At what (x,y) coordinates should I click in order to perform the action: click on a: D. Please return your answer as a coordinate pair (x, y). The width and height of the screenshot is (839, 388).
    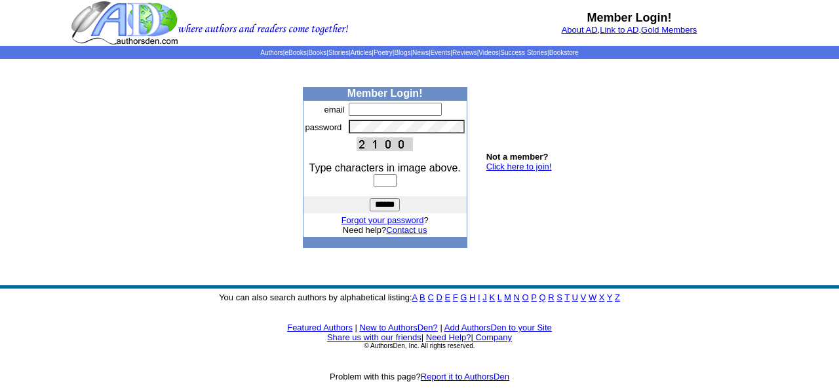
    Looking at the image, I should click on (438, 297).